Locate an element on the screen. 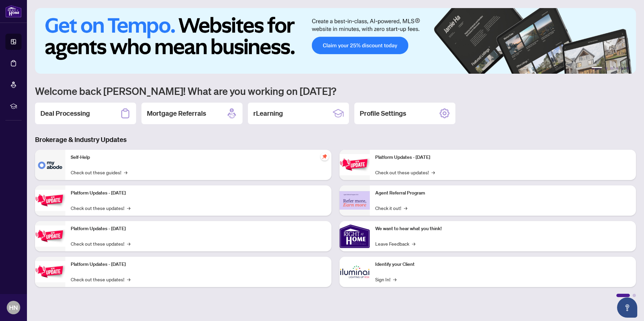  h2: Deal Processing is located at coordinates (65, 114).